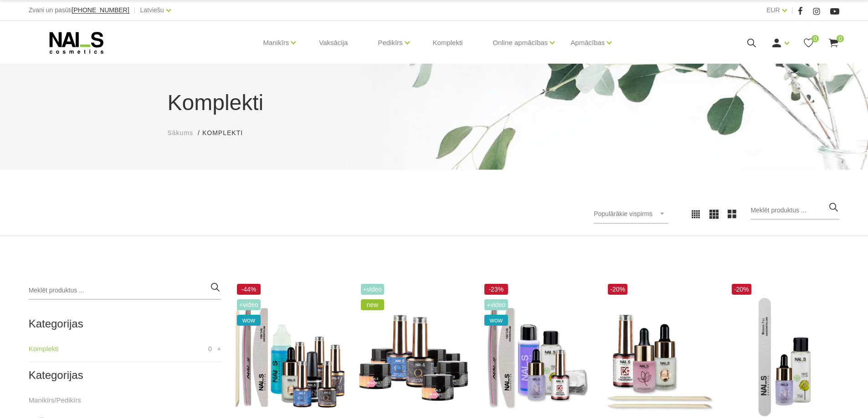 This screenshot has width=868, height=418. Describe the element at coordinates (773, 10) in the screenshot. I see `a: EUR` at that location.